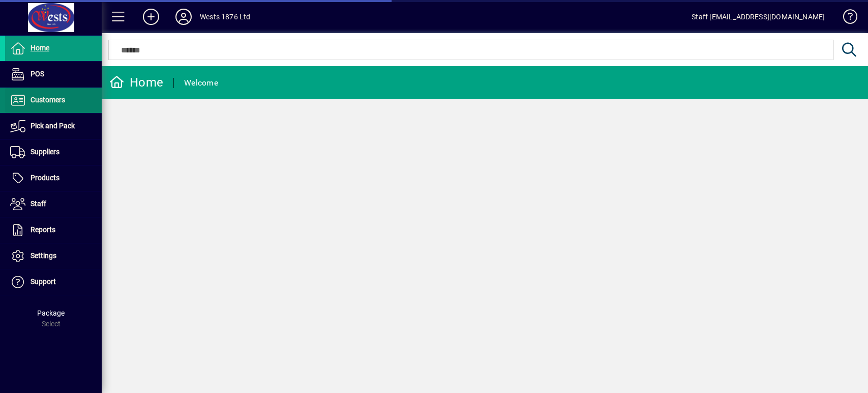  What do you see at coordinates (44, 281) in the screenshot?
I see `span: Support` at bounding box center [44, 281].